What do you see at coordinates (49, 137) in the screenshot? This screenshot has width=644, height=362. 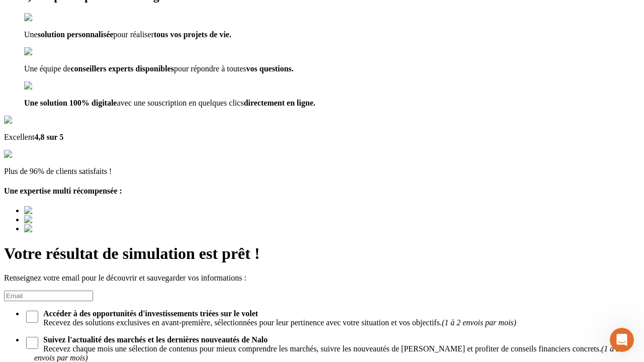 I see `span: 4,8 sur 5` at bounding box center [49, 137].